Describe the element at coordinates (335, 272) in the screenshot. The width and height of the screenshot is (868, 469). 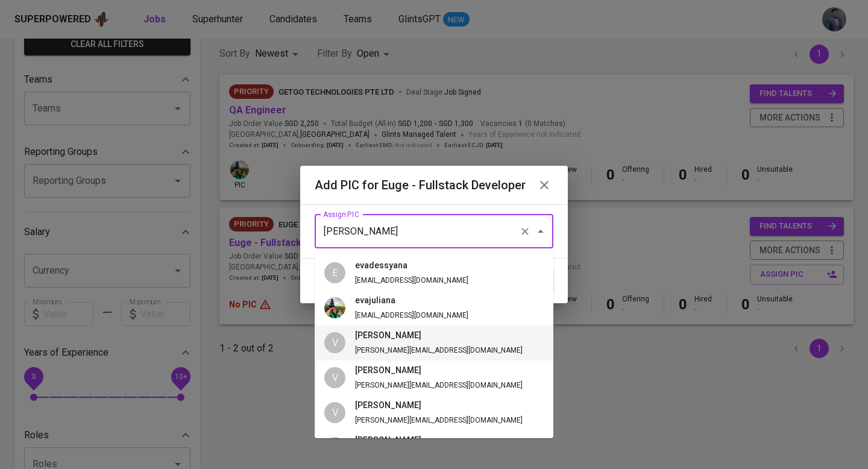
I see `div: E` at that location.